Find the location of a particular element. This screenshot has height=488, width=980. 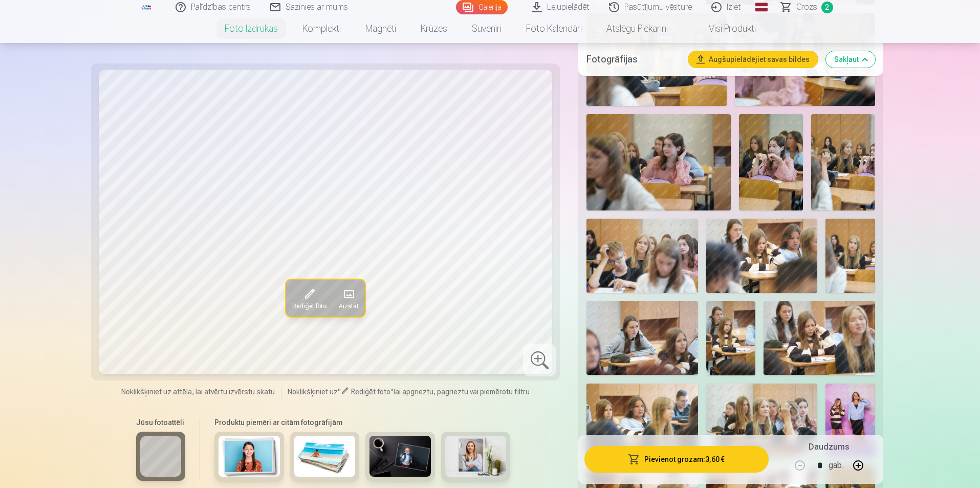

a: Foto izdrukas is located at coordinates (251, 29).